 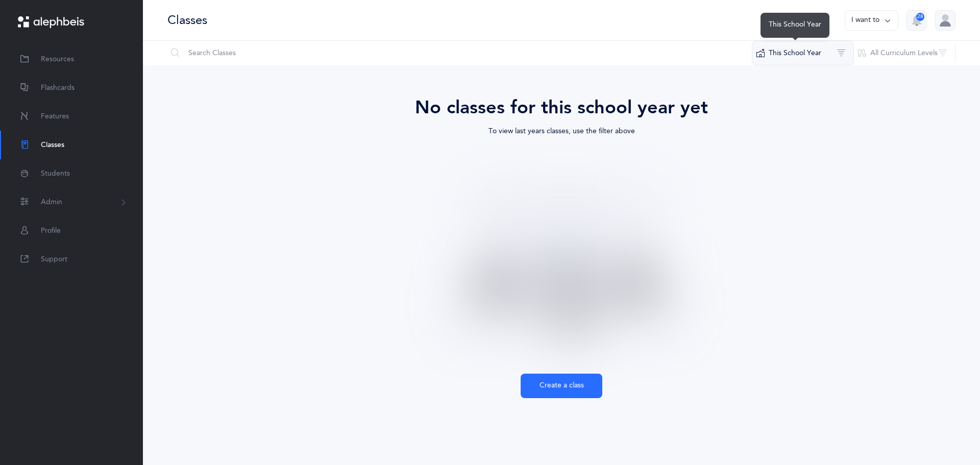 What do you see at coordinates (53, 145) in the screenshot?
I see `span: Classes` at bounding box center [53, 145].